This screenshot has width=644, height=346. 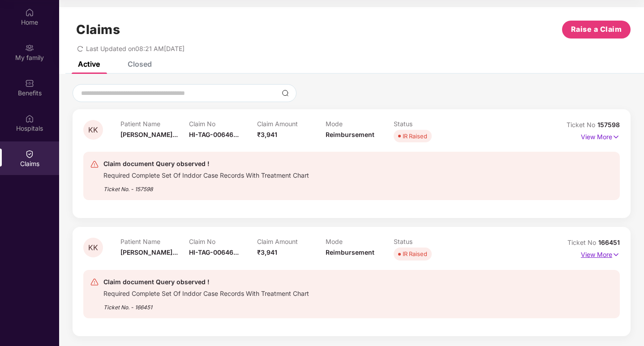 What do you see at coordinates (29, 48) in the screenshot?
I see `img: svg+xml;base64,PHN2ZyB3aWR0aD0iMjAiIGhlaWdodD0iMjAiIHZpZXdCb3g9IjAgMCAyMCAyMCIgZmlsbD0ibm9uZSIgeG...` at bounding box center [29, 48].